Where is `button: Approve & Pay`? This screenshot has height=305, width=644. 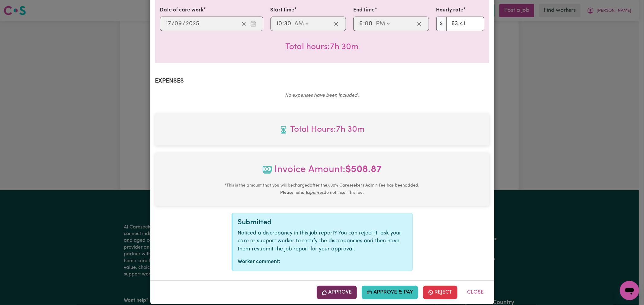
button: Approve & Pay is located at coordinates (390, 293).